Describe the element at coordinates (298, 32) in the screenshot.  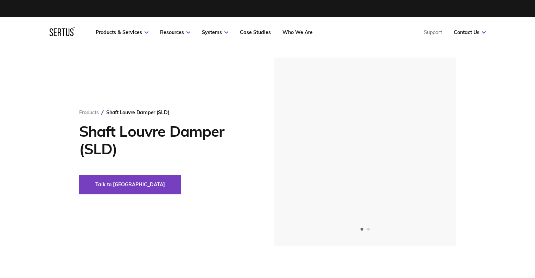
I see `a: Who We Are` at that location.